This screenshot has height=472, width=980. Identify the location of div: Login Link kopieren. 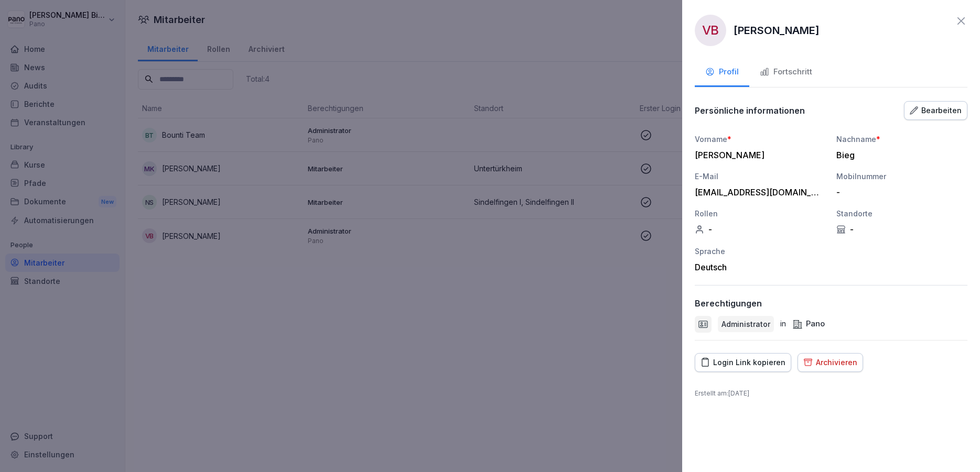
(743, 363).